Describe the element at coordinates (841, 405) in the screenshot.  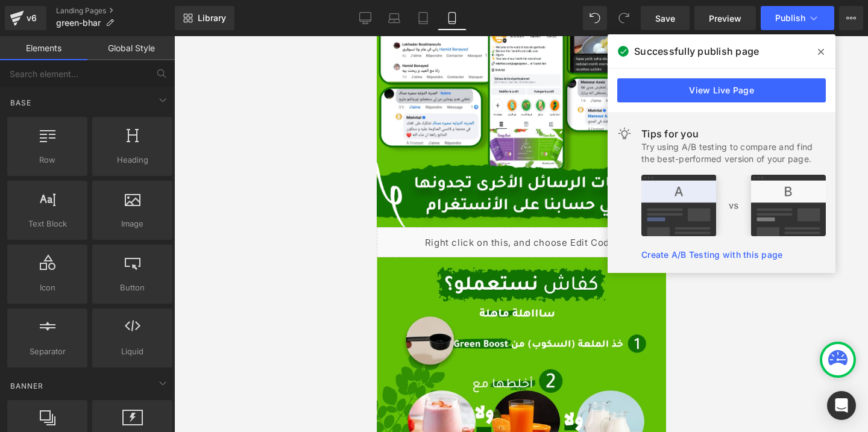
I see `div: Open Intercom Messenger` at that location.